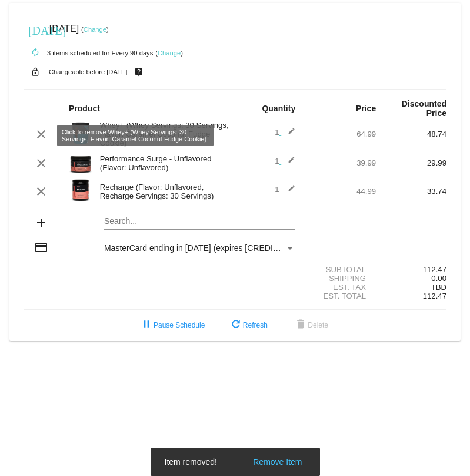 Image resolution: width=470 pixels, height=476 pixels. What do you see at coordinates (424, 108) in the screenshot?
I see `strong: Discounted Price` at bounding box center [424, 108].